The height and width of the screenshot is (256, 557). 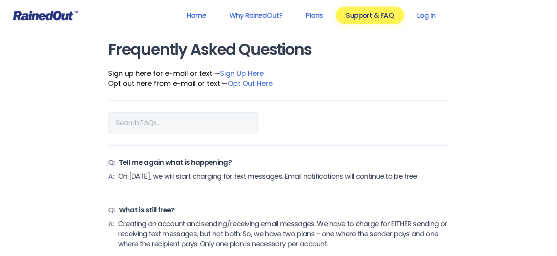 I want to click on div: Opt out here from e-mail or text —, so click(x=278, y=84).